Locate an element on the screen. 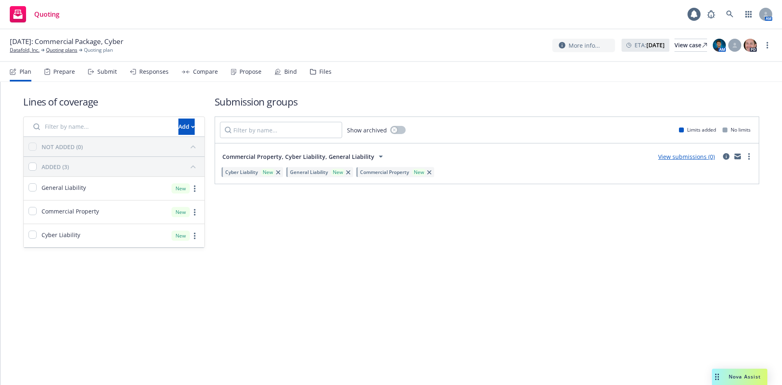 The height and width of the screenshot is (385, 782). div: Limits added is located at coordinates (698, 130).